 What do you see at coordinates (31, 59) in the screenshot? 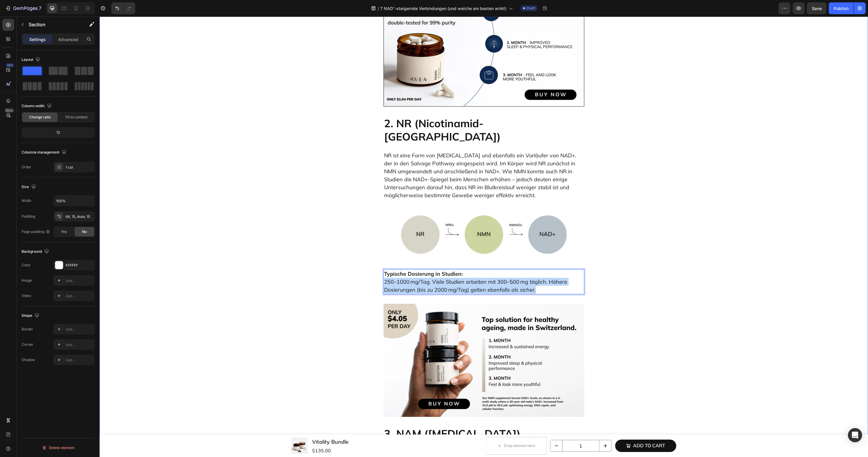
I see `div: Layout` at bounding box center [31, 59].